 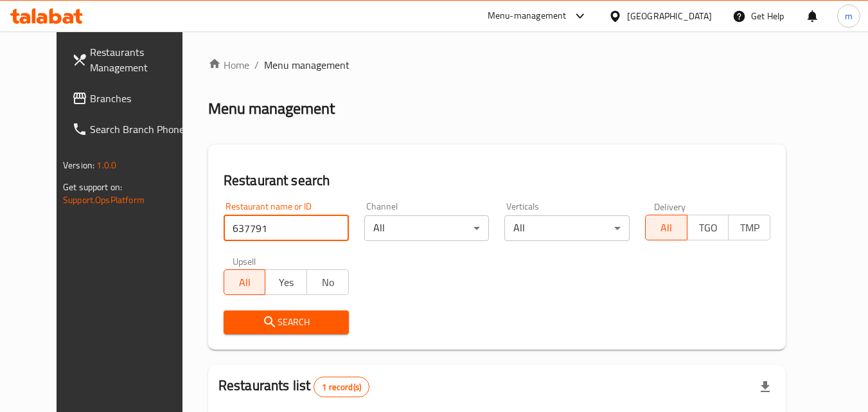 What do you see at coordinates (141, 60) in the screenshot?
I see `span: Restaurants Management` at bounding box center [141, 60].